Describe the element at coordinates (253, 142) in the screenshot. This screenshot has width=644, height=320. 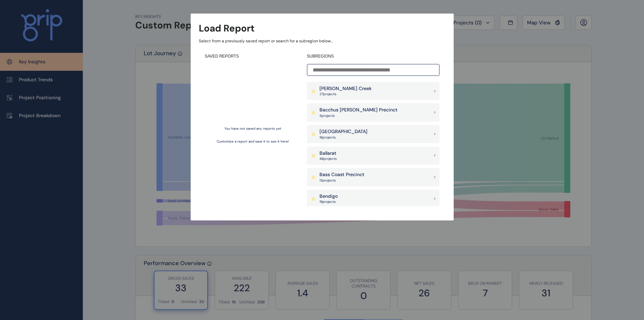
I see `p: Customize a report and save it to see it here!` at that location.